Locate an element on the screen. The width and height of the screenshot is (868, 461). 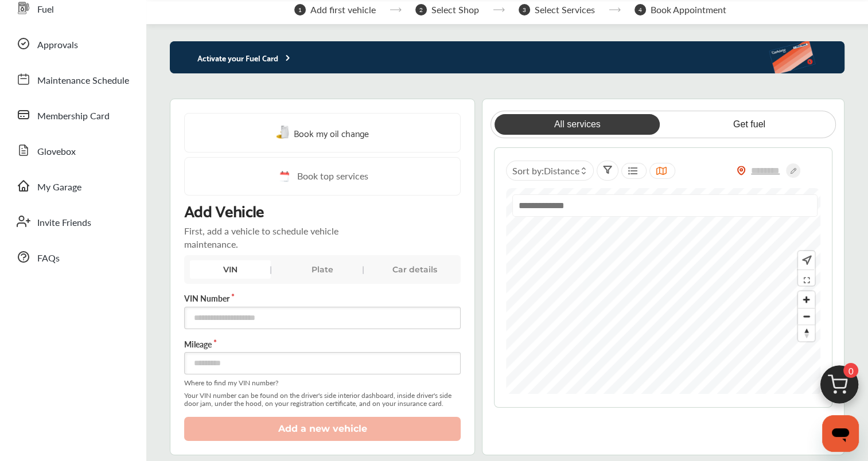
img: cal_icon.0803b883.svg is located at coordinates (284, 176).